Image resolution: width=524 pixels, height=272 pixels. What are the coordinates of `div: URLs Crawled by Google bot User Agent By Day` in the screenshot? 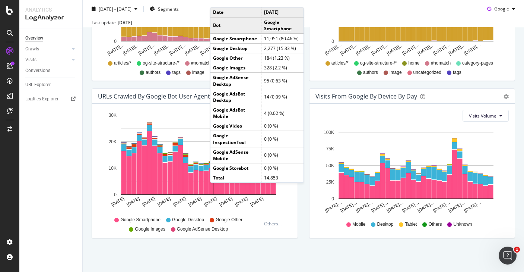 It's located at (164, 96).